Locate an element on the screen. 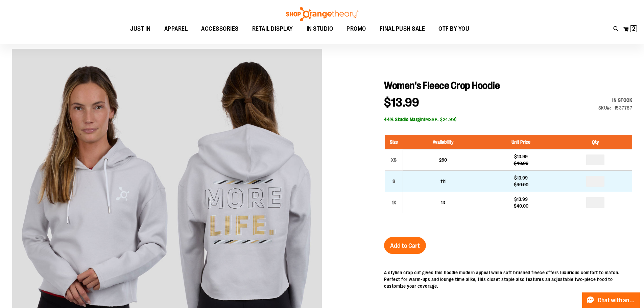 This screenshot has width=644, height=308. span: PROMO is located at coordinates (356, 29).